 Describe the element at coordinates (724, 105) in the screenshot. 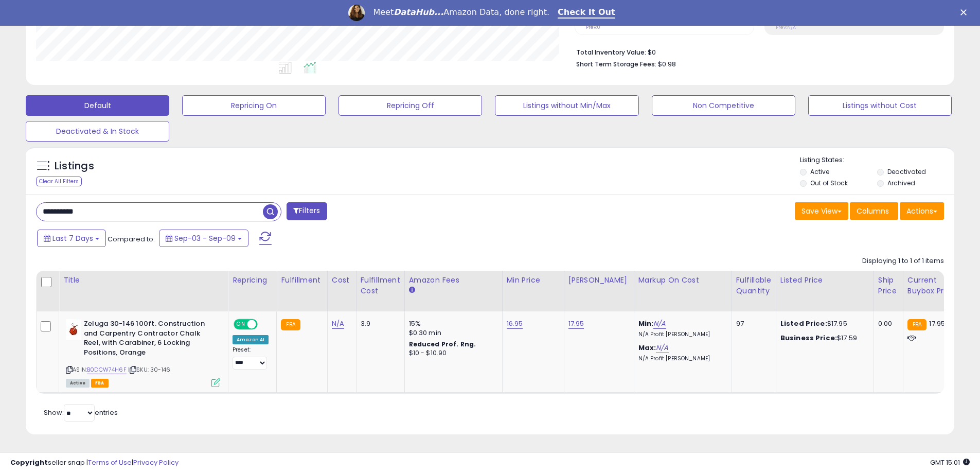

I see `button: Non Competitive` at that location.